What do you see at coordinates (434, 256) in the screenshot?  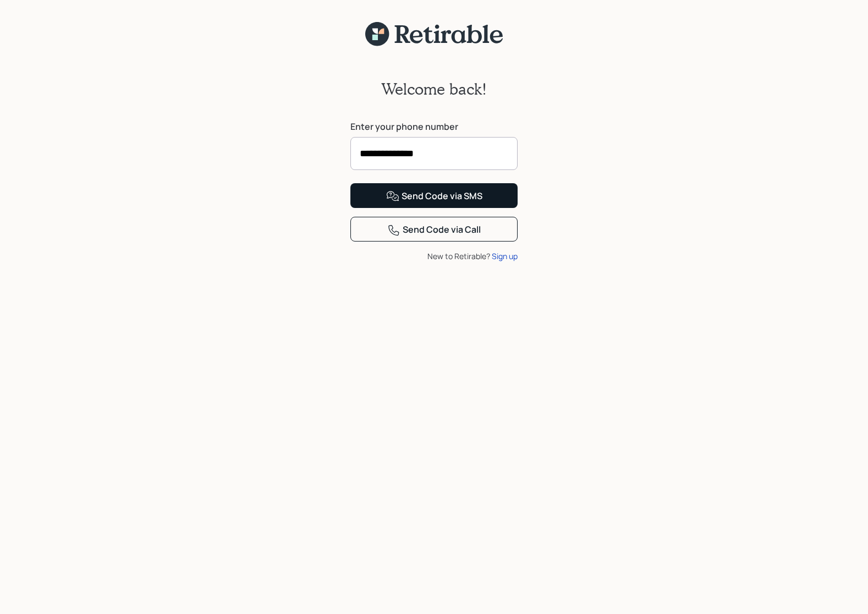 I see `div: New to Retirable?` at bounding box center [434, 256].